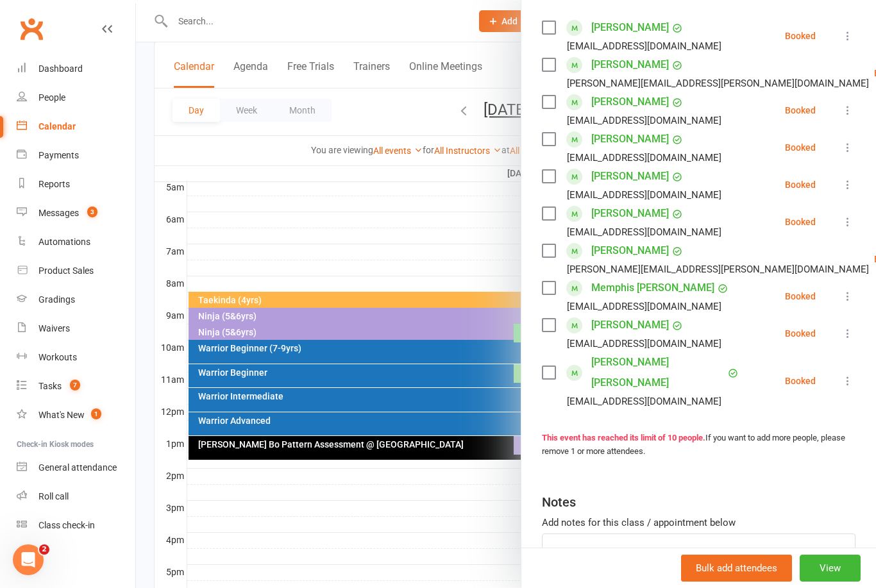 This screenshot has width=876, height=588. What do you see at coordinates (60, 68) in the screenshot?
I see `div: Dashboard` at bounding box center [60, 68].